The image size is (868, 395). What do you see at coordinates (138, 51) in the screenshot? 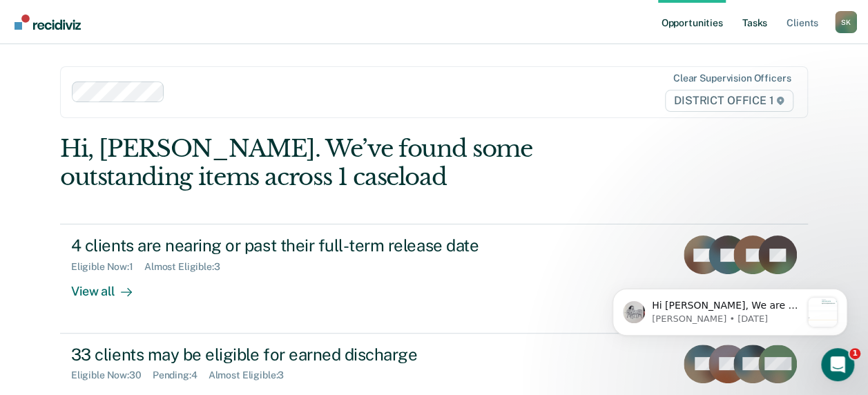
I see `div: message notification from Kim, 4w ago. Hi Kelsey, We are so excited to announce a brand new featu...` at bounding box center [138, 51].